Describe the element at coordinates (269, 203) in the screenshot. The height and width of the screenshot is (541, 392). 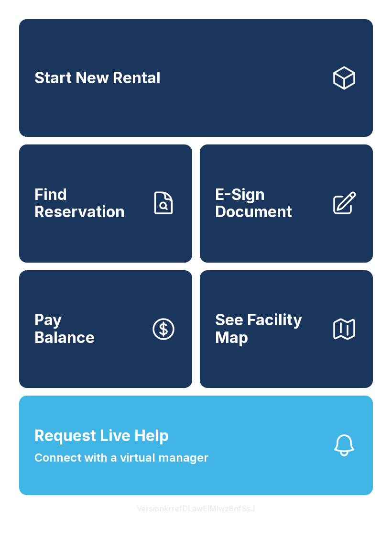
I see `span: E-Sign Document` at that location.